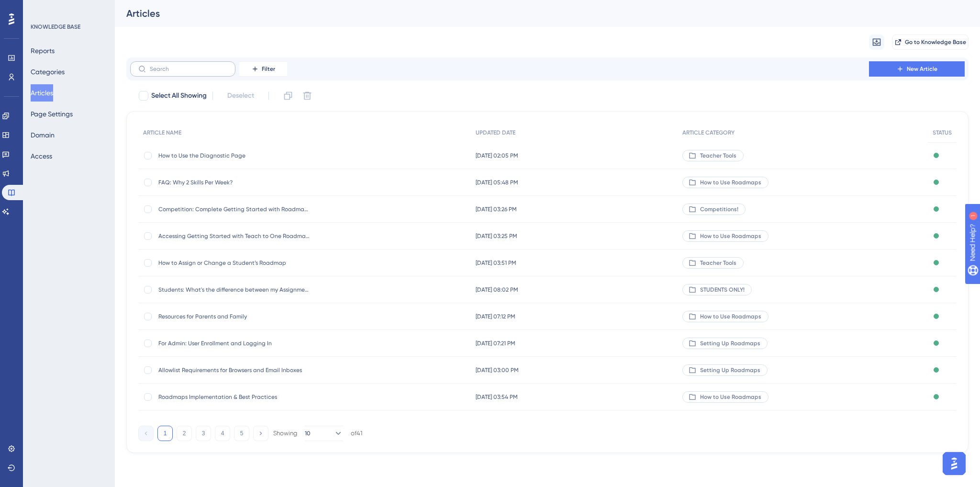  I want to click on span: Filter, so click(268, 69).